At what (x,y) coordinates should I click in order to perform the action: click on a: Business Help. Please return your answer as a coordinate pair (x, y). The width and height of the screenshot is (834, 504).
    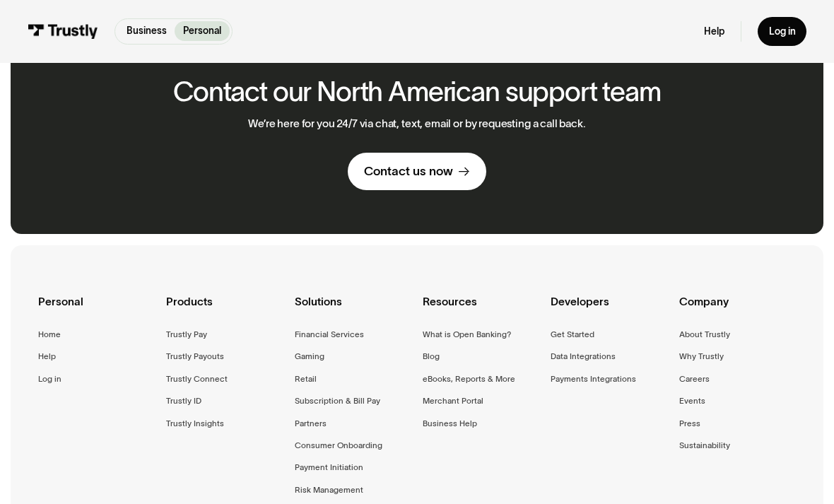
    Looking at the image, I should click on (450, 423).